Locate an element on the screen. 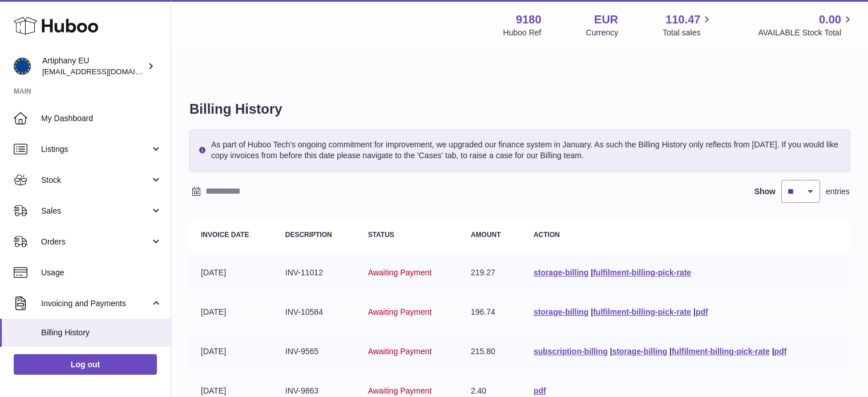 This screenshot has width=868, height=397. span: 110.47 is located at coordinates (682, 20).